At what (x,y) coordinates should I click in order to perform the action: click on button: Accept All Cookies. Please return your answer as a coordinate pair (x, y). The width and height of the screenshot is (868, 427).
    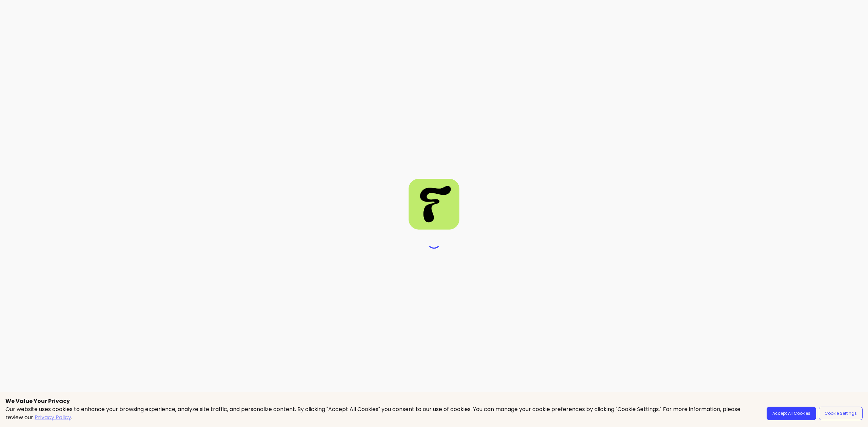
    Looking at the image, I should click on (791, 413).